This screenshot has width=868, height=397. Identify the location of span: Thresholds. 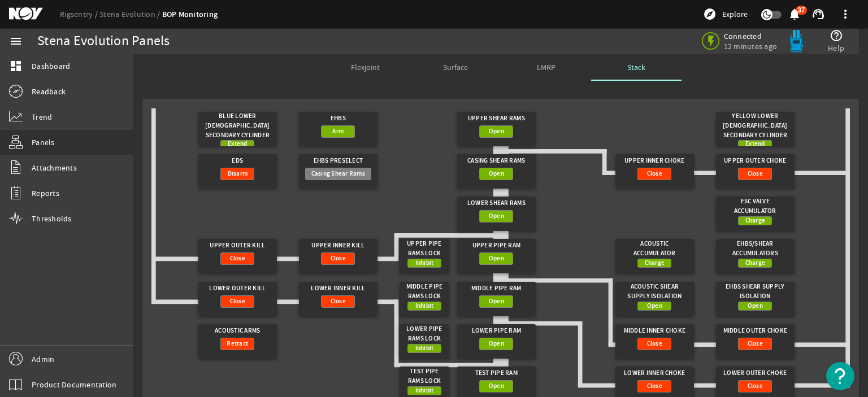
(51, 218).